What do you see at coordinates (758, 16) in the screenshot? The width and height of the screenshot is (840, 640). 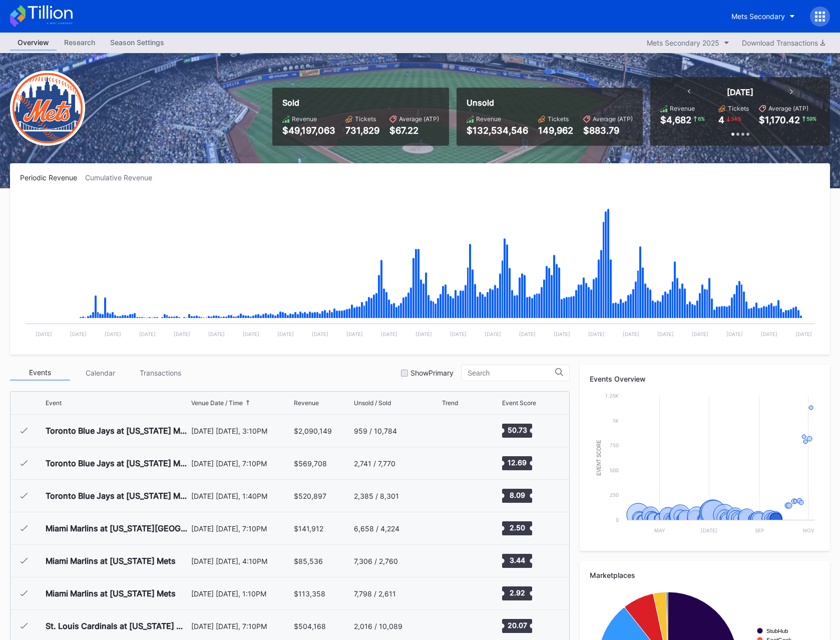 I see `div: Mets Secondary` at bounding box center [758, 16].